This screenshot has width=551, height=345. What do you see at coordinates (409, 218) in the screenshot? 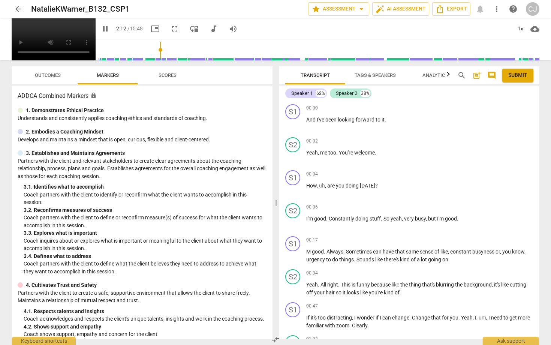
I see `span: very` at bounding box center [409, 218].